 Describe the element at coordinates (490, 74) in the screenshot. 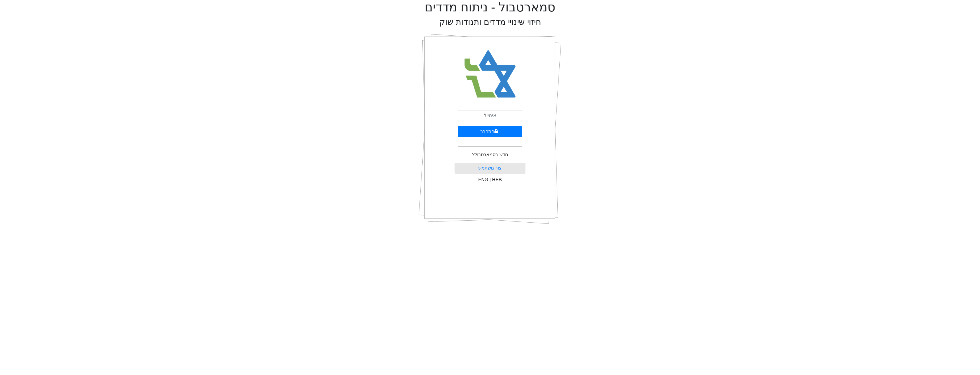

I see `img: Smart Bull` at that location.